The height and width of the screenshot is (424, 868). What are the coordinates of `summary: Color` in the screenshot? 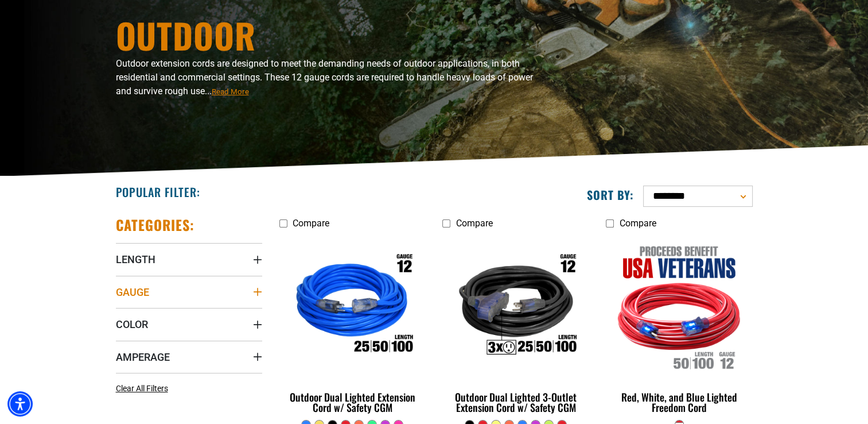 It's located at (189, 324).